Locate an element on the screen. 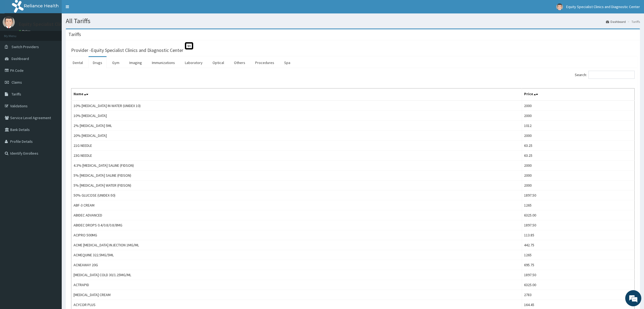 Image resolution: width=644 pixels, height=309 pixels. td: ACNEAWAY 20G is located at coordinates (297, 265).